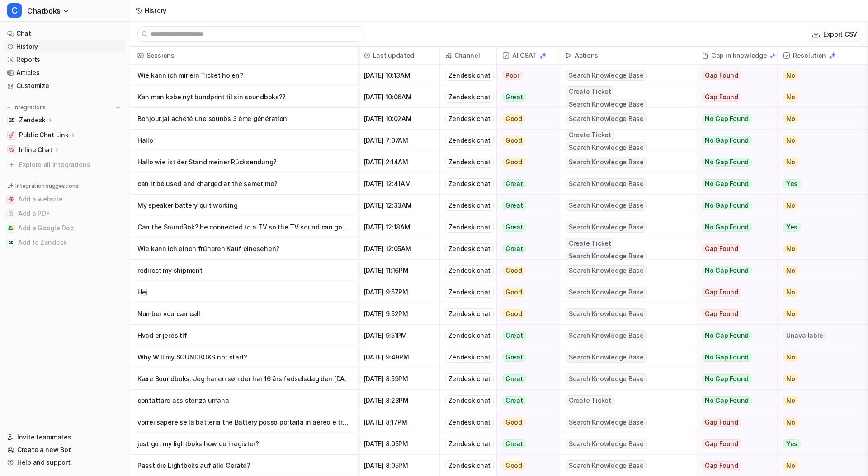 The image size is (868, 476). Describe the element at coordinates (245, 314) in the screenshot. I see `p: Number you can call` at that location.